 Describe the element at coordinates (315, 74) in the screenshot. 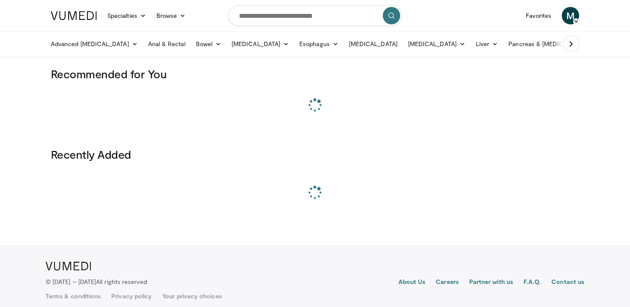

I see `h3: Recommended for You` at that location.